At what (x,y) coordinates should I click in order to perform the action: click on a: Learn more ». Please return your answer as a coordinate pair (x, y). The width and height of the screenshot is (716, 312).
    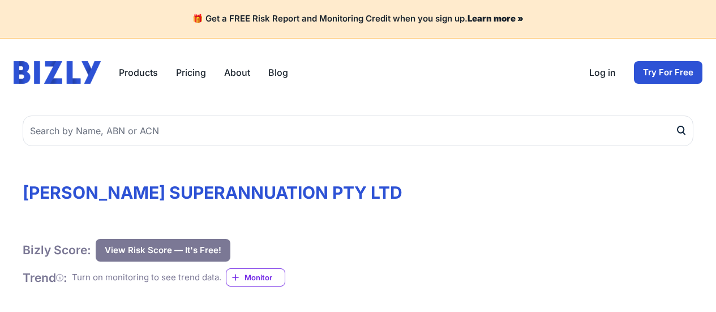
    Looking at the image, I should click on (495, 18).